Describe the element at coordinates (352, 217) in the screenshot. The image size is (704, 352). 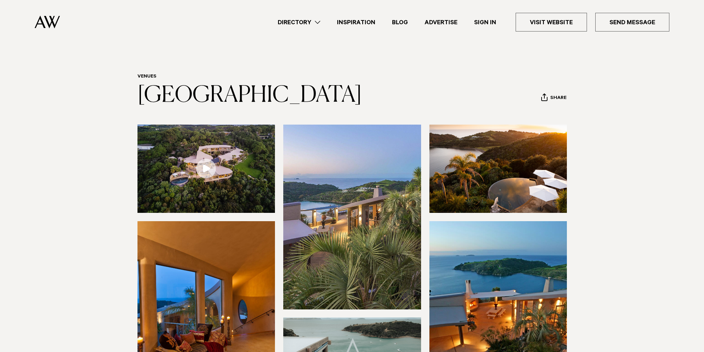
I see `a: Exterior view of Delamore Lodge on Waiheke Island` at that location.